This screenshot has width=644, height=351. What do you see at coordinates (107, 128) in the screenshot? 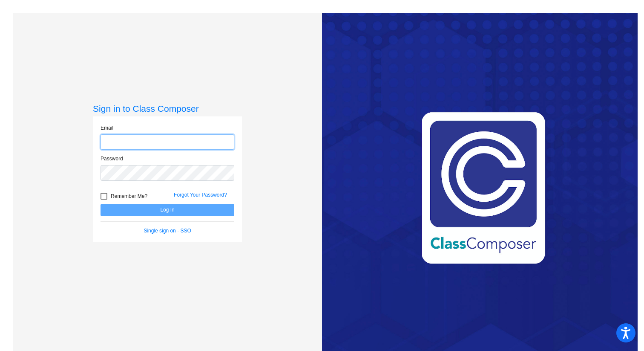
I see `label: Email` at bounding box center [107, 128].